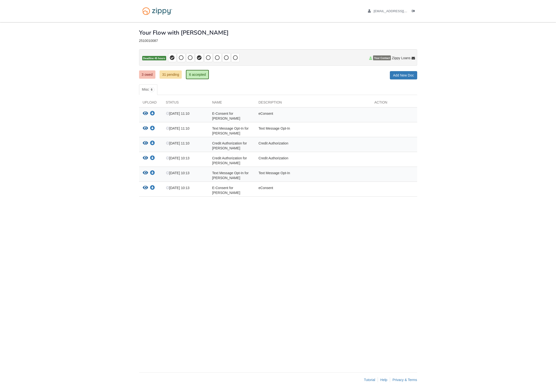 The width and height of the screenshot is (556, 392). I want to click on a: Log out, so click(414, 12).